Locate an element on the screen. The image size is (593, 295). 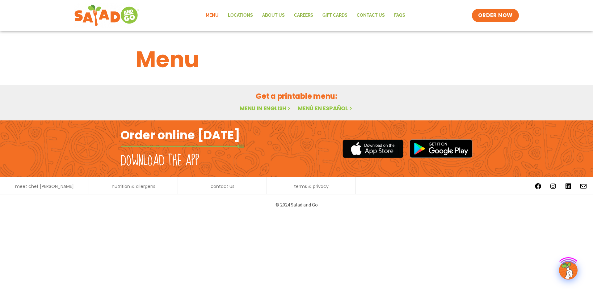
span: contact us is located at coordinates (223, 186).